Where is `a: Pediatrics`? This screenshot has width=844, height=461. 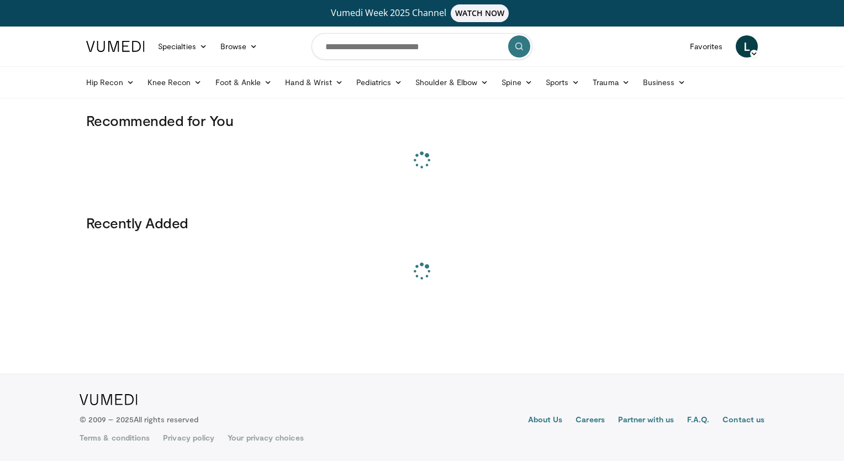 a: Pediatrics is located at coordinates (379, 82).